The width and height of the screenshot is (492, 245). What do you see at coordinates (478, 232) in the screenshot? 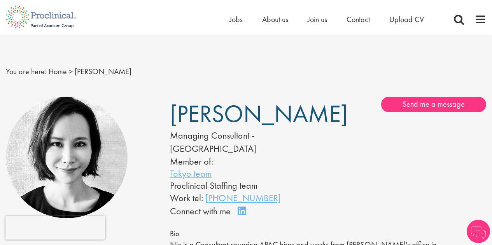
I see `img: Chatbot` at bounding box center [478, 232].